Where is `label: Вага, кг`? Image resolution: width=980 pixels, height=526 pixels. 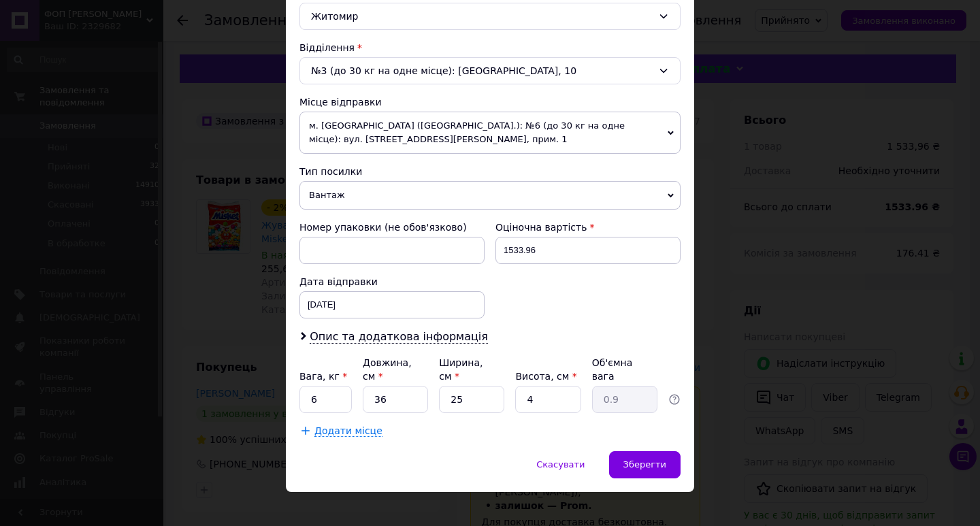 label: Вага, кг is located at coordinates (323, 377).